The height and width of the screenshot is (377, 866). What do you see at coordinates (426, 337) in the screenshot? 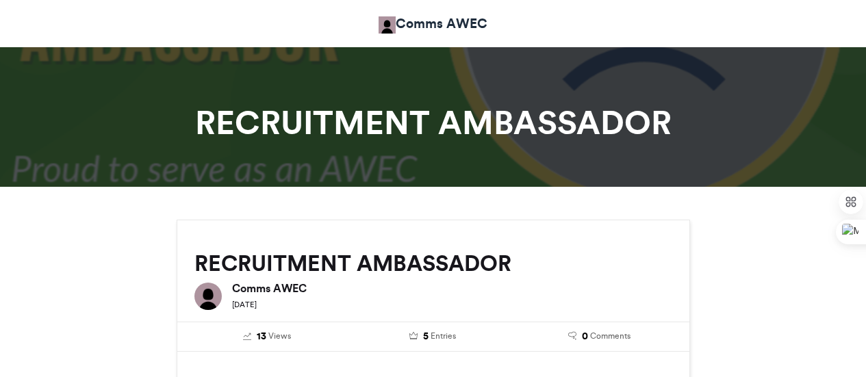
I see `span: 5` at bounding box center [426, 337].